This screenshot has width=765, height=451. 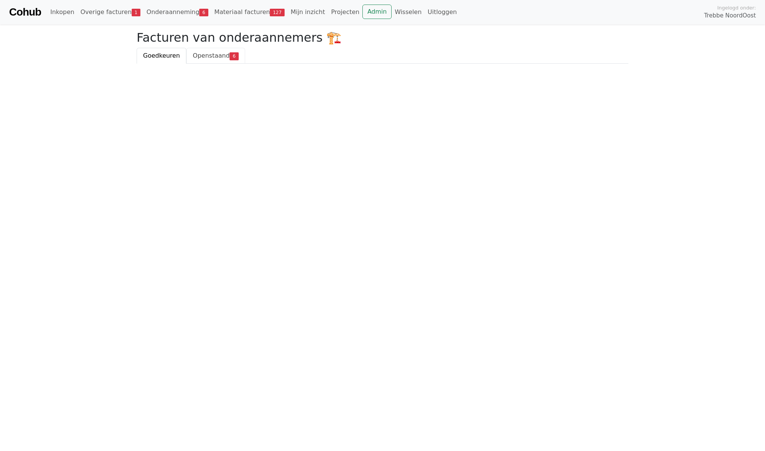 I want to click on a: Projecten, so click(x=345, y=12).